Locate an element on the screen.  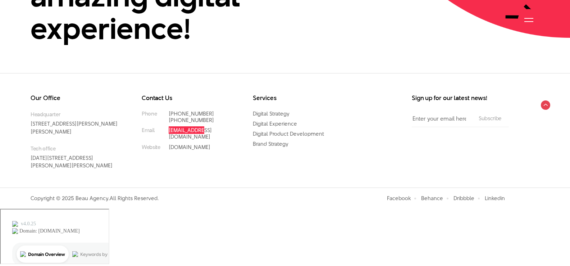
small: Tech office is located at coordinates (75, 148).